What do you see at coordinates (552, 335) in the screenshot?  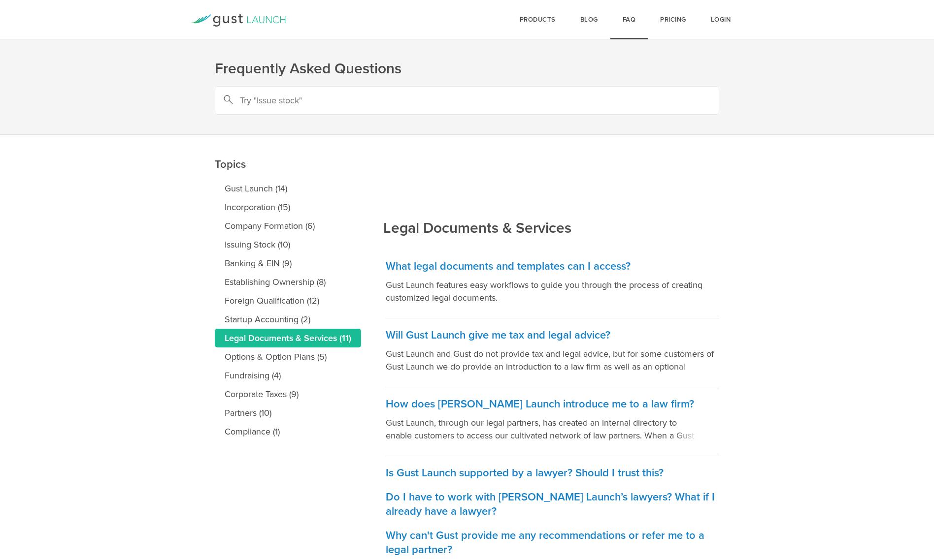 I see `h3: Will Gust Launch give me tax and legal advice?` at bounding box center [552, 335].